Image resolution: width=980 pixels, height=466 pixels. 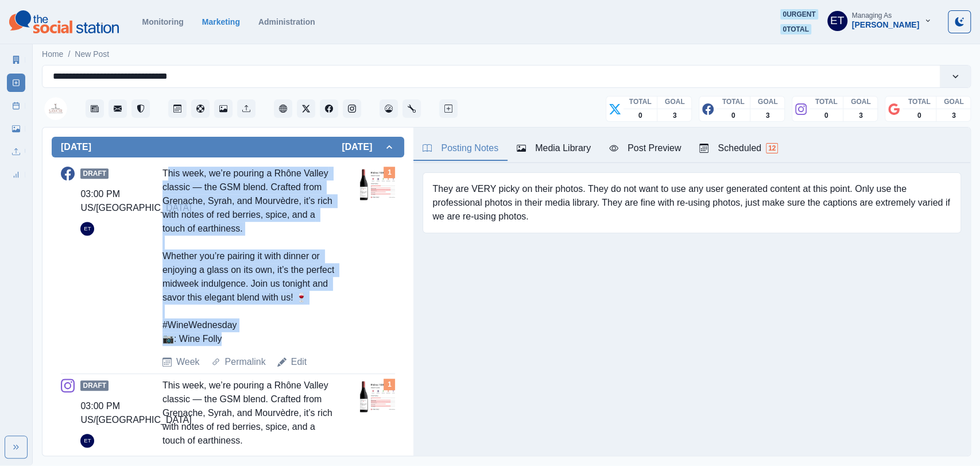 I want to click on a: Client Website, so click(x=283, y=108).